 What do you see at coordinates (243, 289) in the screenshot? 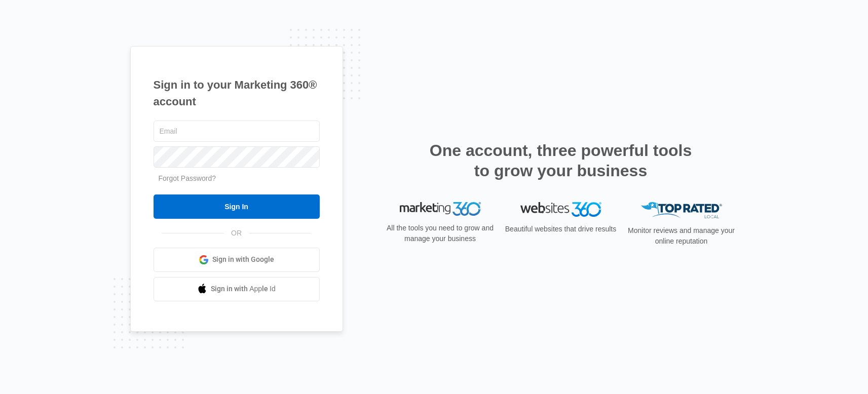
I see `span: Sign in with Apple Id` at bounding box center [243, 289].